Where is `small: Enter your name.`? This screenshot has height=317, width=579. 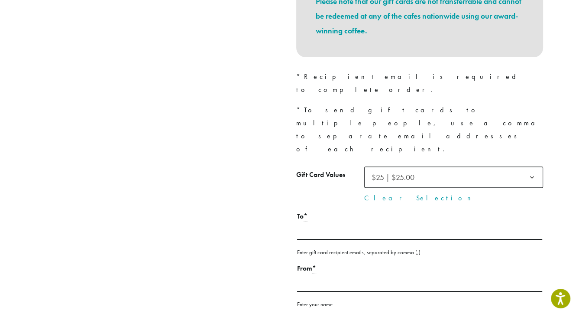 small: Enter your name. is located at coordinates (315, 304).